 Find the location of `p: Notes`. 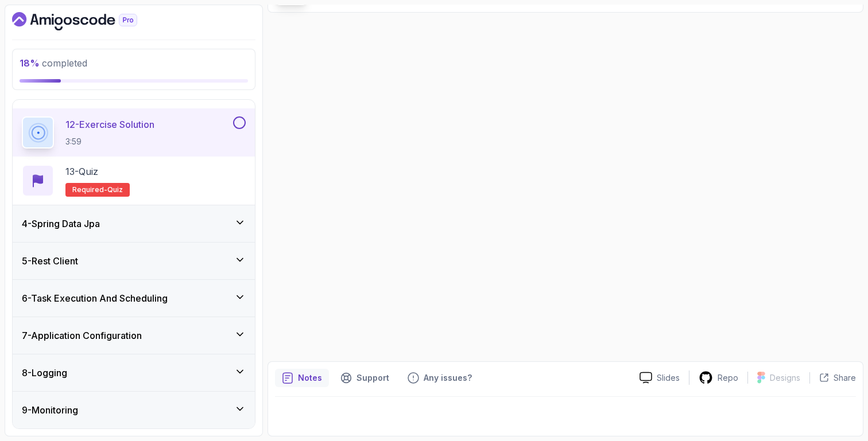

p: Notes is located at coordinates (310, 378).